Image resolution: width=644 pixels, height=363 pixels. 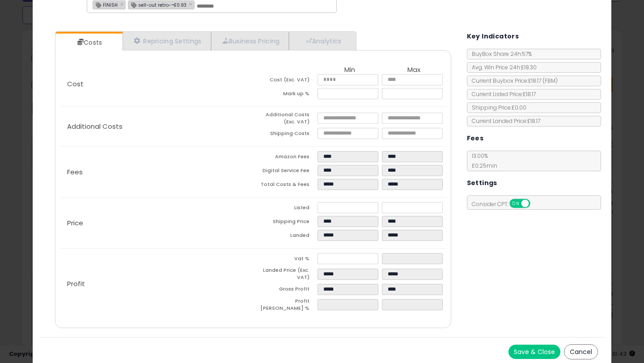 What do you see at coordinates (157, 5) in the screenshot?
I see `span: sell-out retro-¬£0.93` at bounding box center [157, 5].